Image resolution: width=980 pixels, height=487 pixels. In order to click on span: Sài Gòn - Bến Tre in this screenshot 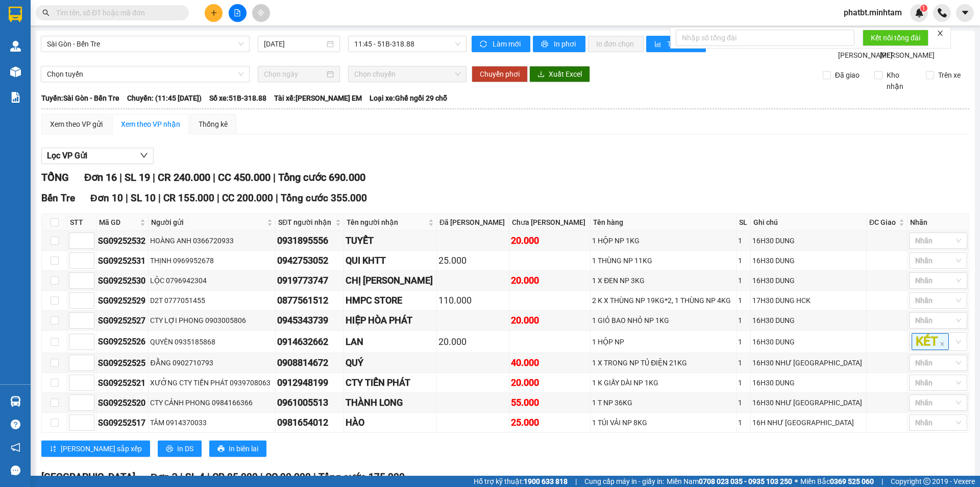, I will do `click(145, 44)`.